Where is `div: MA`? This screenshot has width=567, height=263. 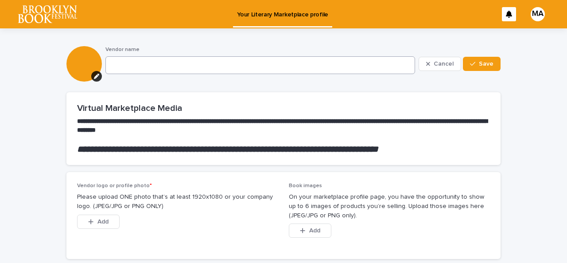
div: MA is located at coordinates (538, 14).